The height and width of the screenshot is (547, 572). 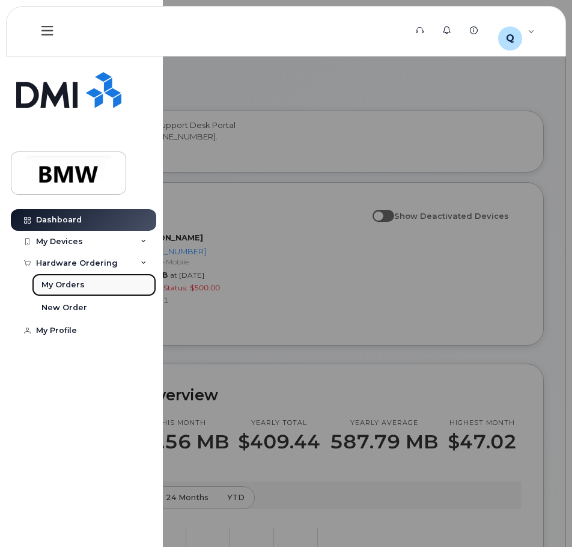 I want to click on img: Simplex My-Serve, so click(x=69, y=90).